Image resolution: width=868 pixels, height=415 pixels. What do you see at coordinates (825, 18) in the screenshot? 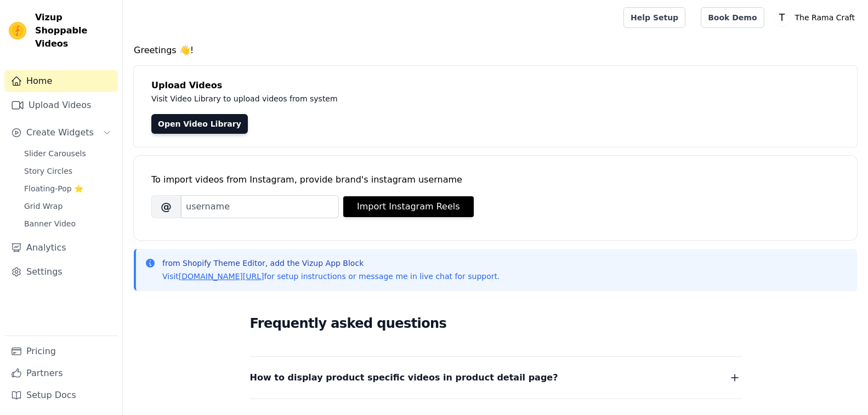
I see `p: The Rama Craft` at bounding box center [825, 18].